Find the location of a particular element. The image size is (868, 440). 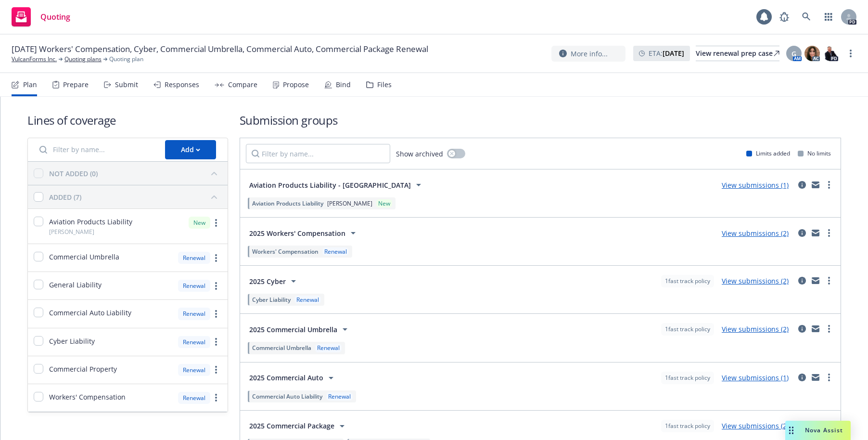

div: Compare is located at coordinates (243, 84).